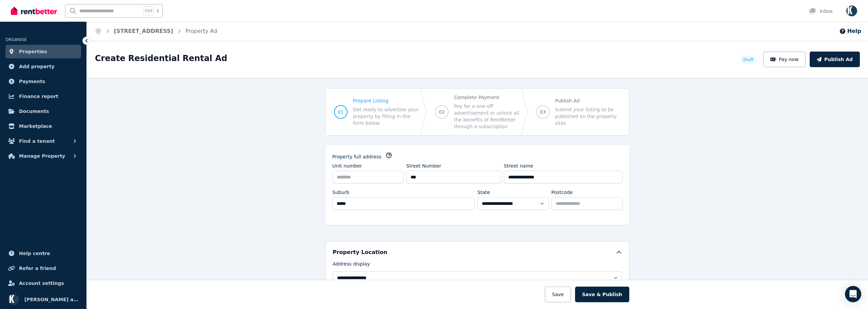 This screenshot has height=309, width=868. Describe the element at coordinates (351, 265) in the screenshot. I see `label: Address display` at that location.